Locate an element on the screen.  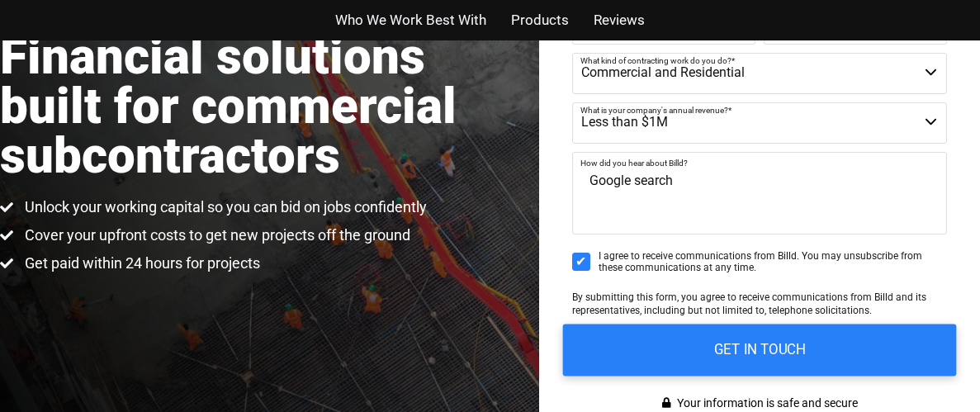
span: How did you hear about Billd? is located at coordinates (634, 163).